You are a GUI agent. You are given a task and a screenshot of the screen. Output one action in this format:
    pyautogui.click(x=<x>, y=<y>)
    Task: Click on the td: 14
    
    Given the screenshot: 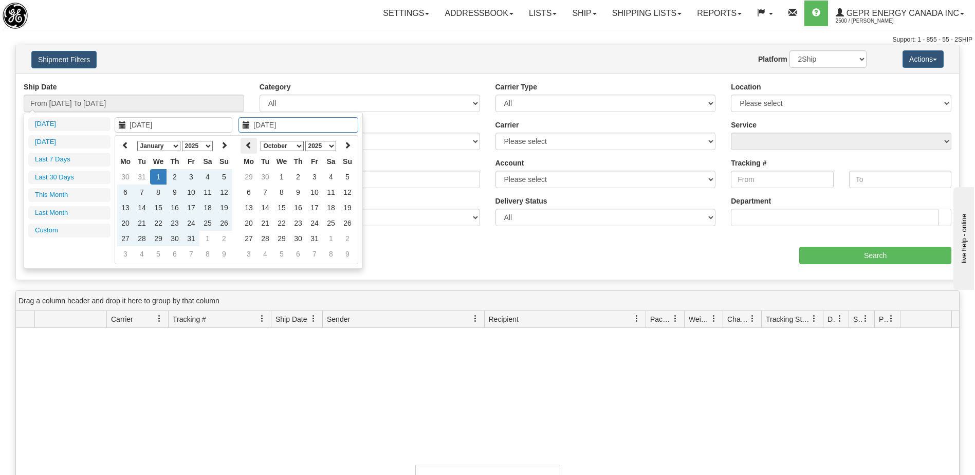 What is the action you would take?
    pyautogui.click(x=142, y=208)
    